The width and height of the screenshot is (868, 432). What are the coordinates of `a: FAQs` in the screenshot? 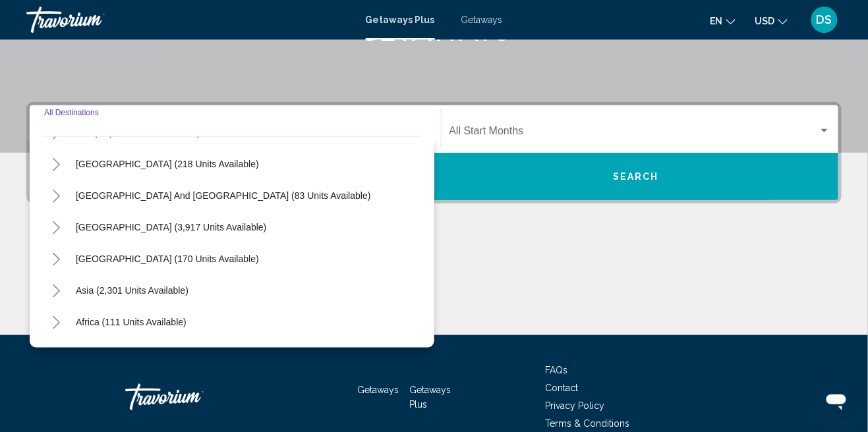 It's located at (556, 370).